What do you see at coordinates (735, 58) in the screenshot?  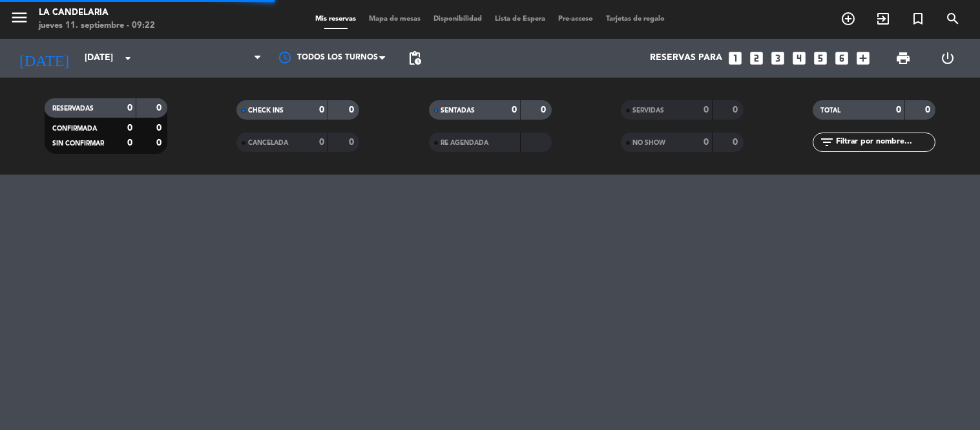 I see `i: looks_one` at bounding box center [735, 58].